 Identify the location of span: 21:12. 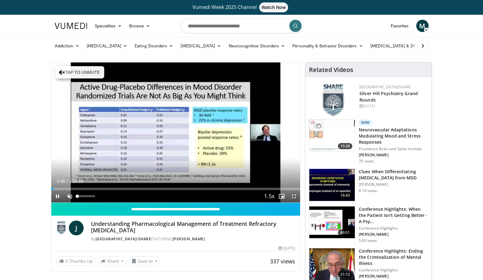
(345, 274).